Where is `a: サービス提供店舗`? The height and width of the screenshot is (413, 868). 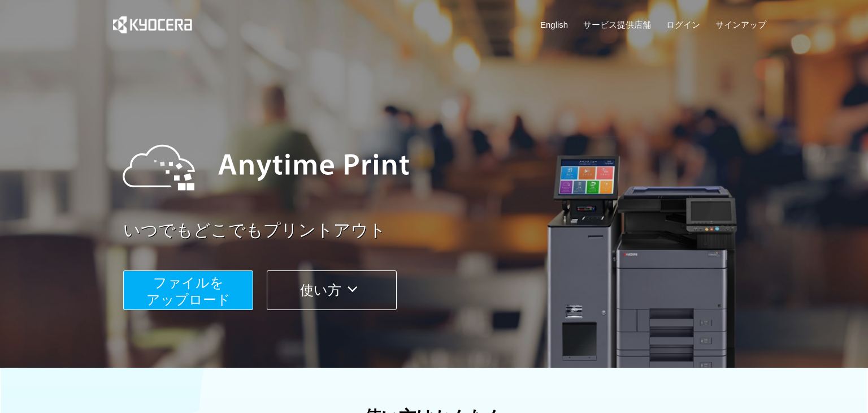 a: サービス提供店舗 is located at coordinates (617, 24).